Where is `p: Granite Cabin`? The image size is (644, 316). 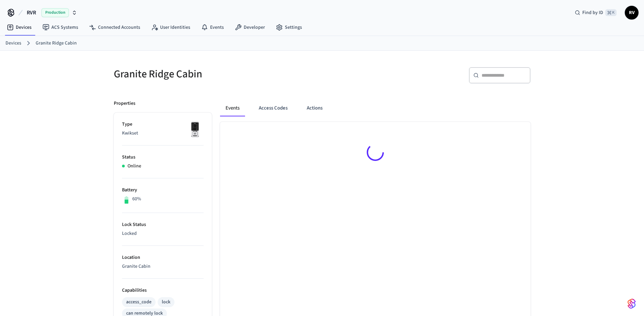 p: Granite Cabin is located at coordinates (163, 267).